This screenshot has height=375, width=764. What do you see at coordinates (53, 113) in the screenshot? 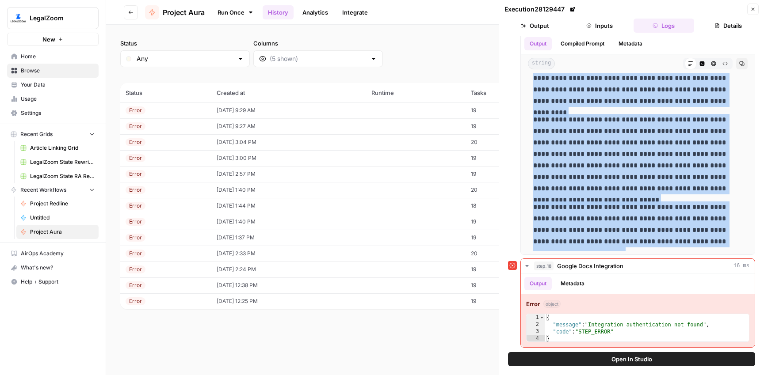
I see `a: Settings` at bounding box center [53, 113].